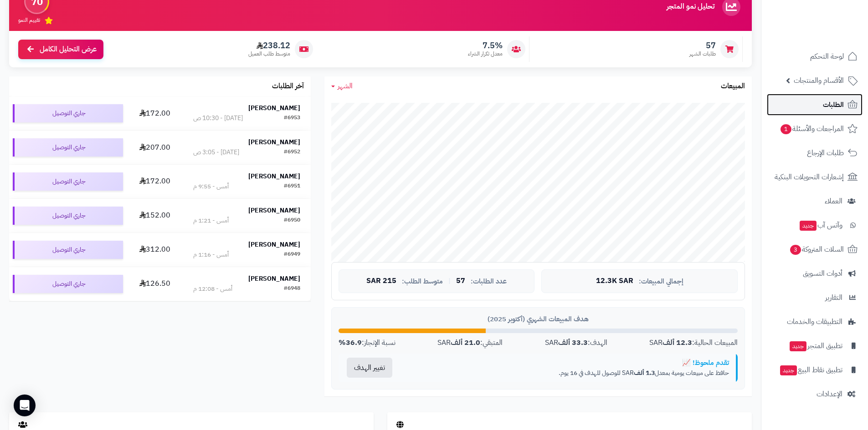 The width and height of the screenshot is (868, 430). What do you see at coordinates (269, 46) in the screenshot?
I see `span: 238.12` at bounding box center [269, 46].